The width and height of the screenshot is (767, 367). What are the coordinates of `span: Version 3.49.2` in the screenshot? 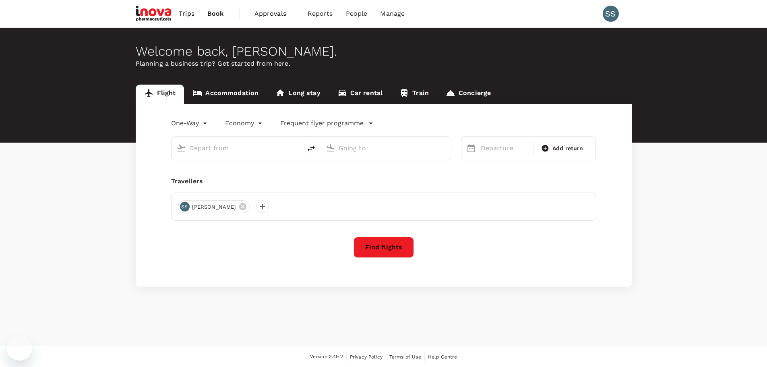 It's located at (326, 357).